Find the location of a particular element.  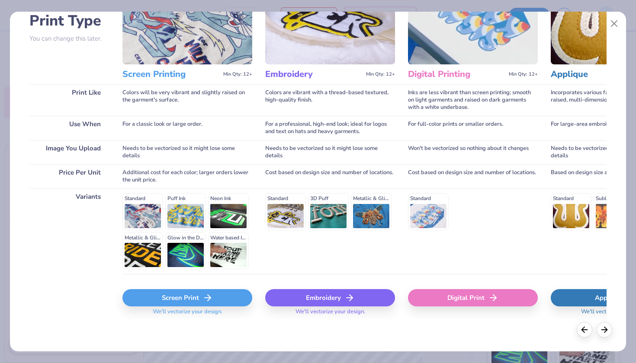

div: Additional cost for each color; larger orders lower the unit price. is located at coordinates (187, 176).